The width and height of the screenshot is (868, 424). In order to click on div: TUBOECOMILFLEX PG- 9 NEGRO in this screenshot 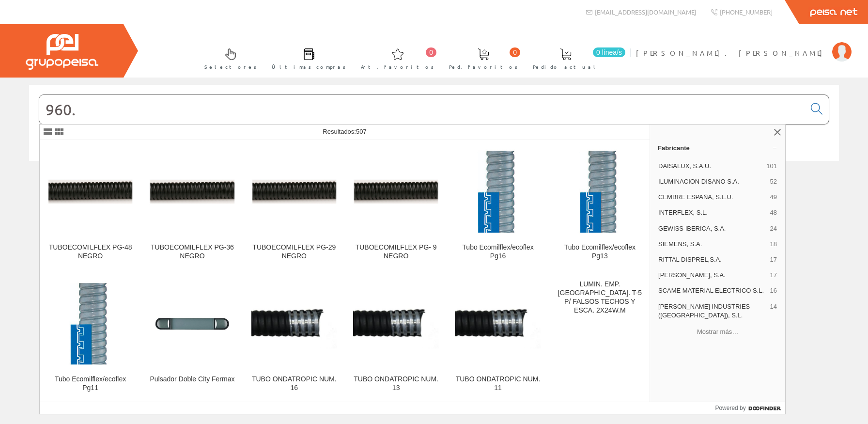, I will do `click(396, 252)`.